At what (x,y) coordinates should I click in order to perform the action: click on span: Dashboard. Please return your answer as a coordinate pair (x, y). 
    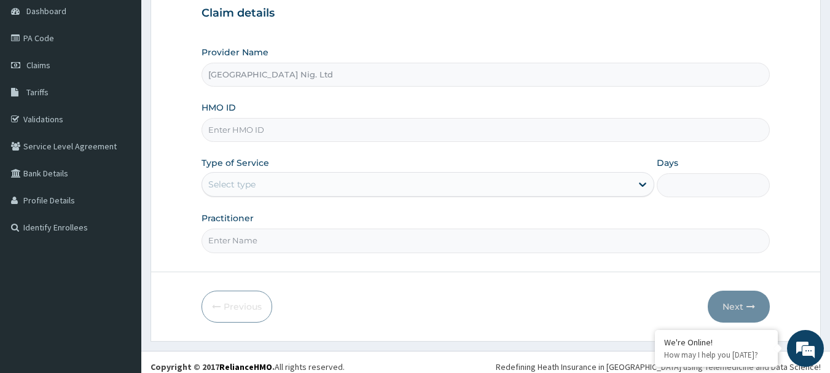
    Looking at the image, I should click on (46, 11).